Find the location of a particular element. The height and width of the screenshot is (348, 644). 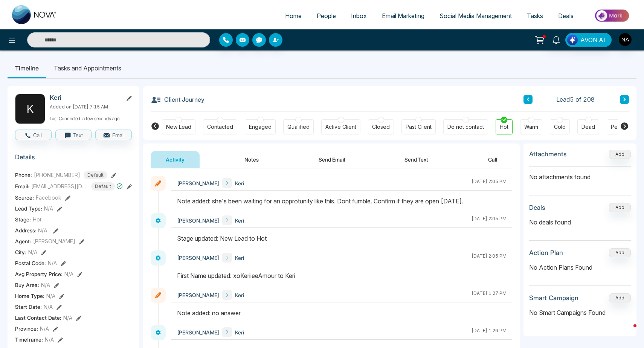

a: Inbox is located at coordinates (359, 16).